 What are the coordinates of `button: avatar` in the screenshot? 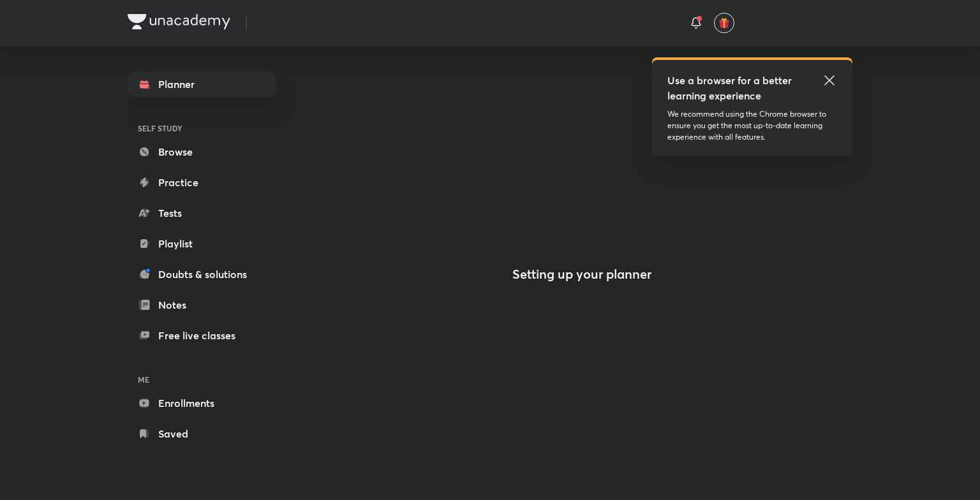 It's located at (724, 23).